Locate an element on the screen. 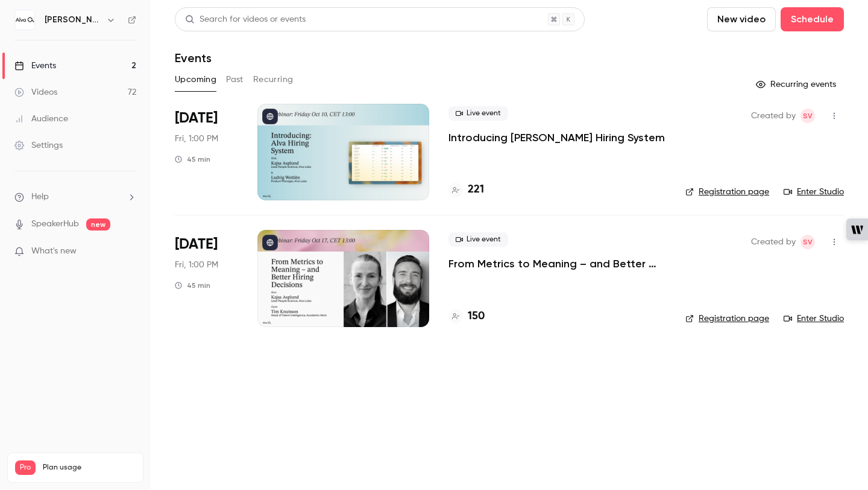 Image resolution: width=868 pixels, height=490 pixels. h4: 221 is located at coordinates (475, 189).